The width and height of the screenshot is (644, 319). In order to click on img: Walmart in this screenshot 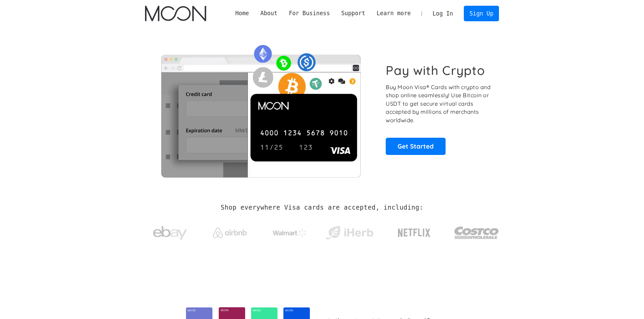, I will do `click(290, 233)`.